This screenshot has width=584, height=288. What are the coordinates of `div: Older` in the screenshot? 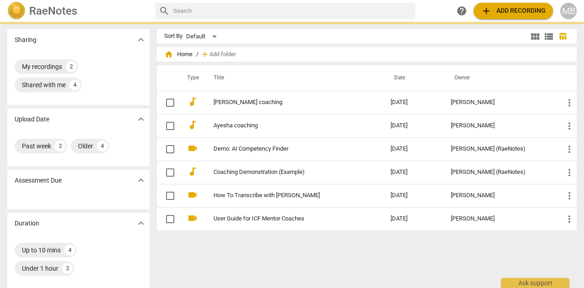 It's located at (85, 146).